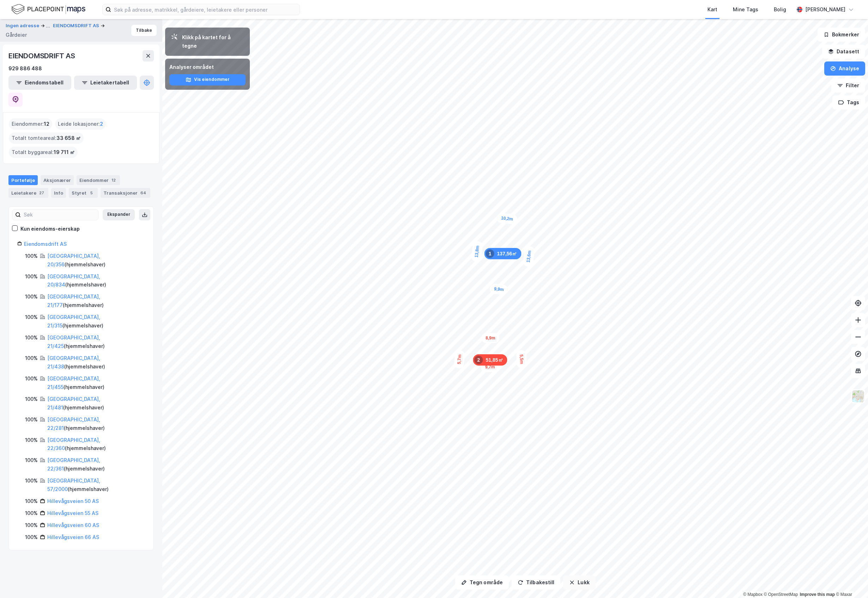  What do you see at coordinates (844, 51) in the screenshot?
I see `button: Datasett` at bounding box center [844, 51].